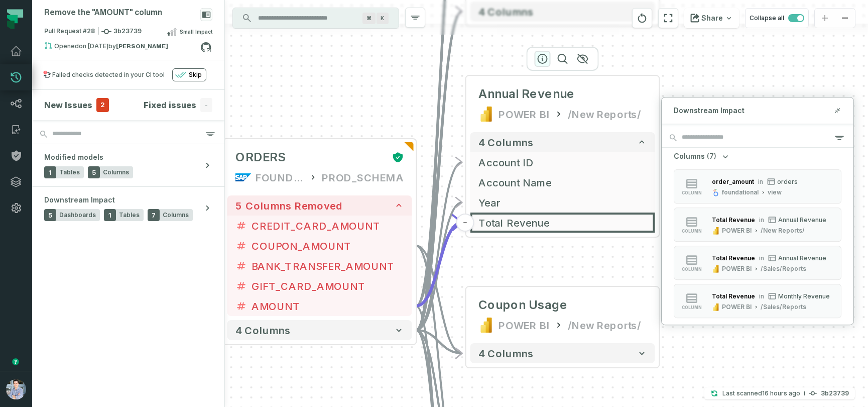 The height and width of the screenshot is (407, 868). I want to click on span: 7, so click(153, 215).